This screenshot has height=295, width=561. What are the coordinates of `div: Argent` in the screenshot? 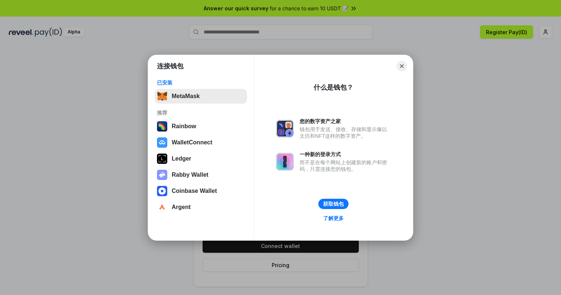 It's located at (181, 207).